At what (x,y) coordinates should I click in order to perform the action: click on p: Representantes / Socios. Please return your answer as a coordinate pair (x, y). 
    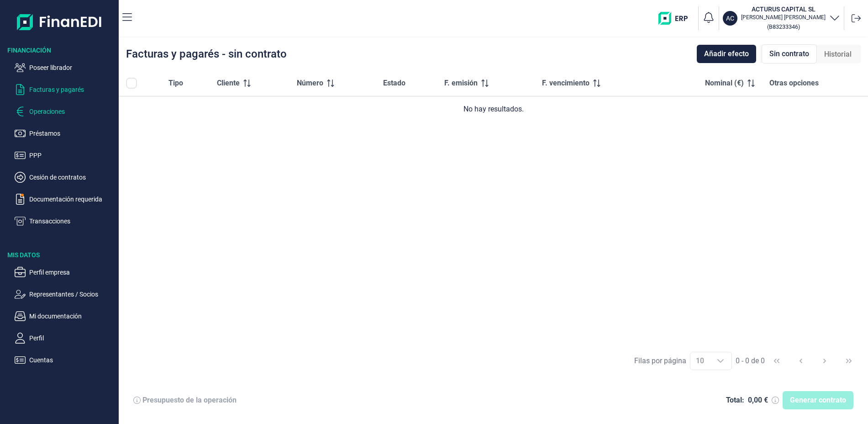
    Looking at the image, I should click on (72, 294).